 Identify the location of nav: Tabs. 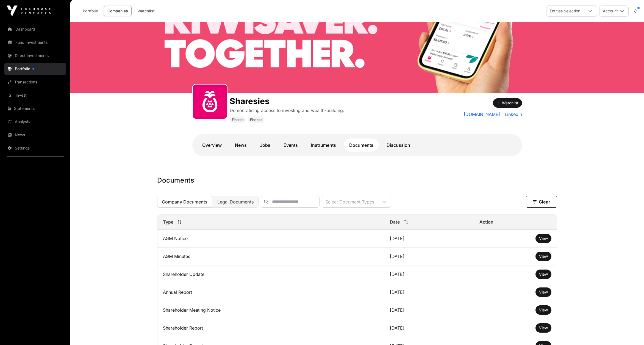
(357, 145).